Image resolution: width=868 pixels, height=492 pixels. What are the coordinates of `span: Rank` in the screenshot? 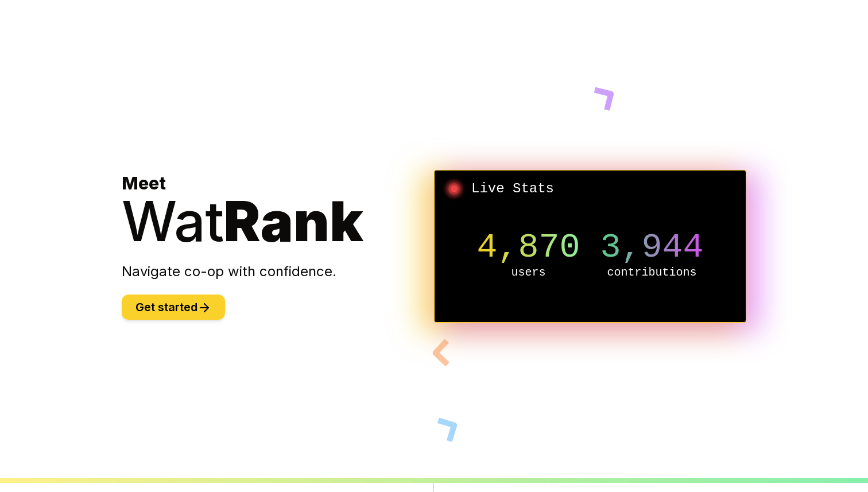 It's located at (293, 221).